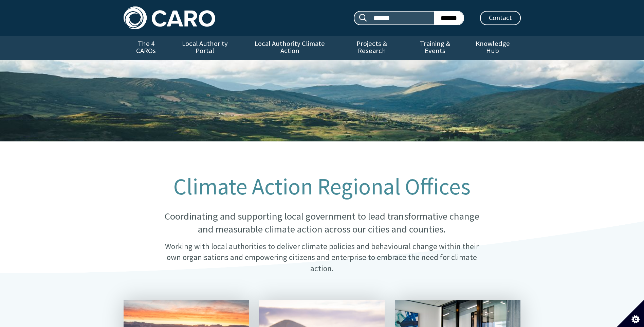  What do you see at coordinates (205, 48) in the screenshot?
I see `a: Local Authority Portal` at bounding box center [205, 48].